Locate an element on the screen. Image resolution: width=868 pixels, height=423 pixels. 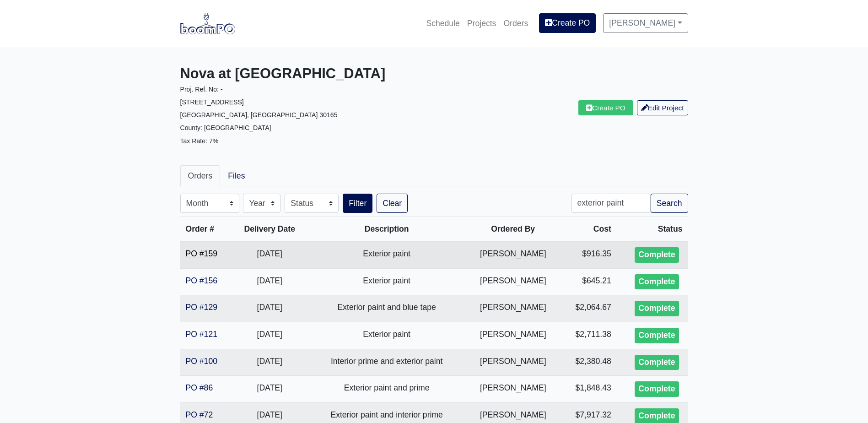
a: Schedule is located at coordinates (443, 23).